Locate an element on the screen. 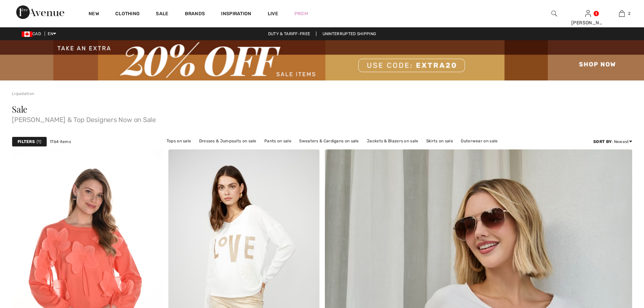 The height and width of the screenshot is (308, 644). img: 1ère Avenue is located at coordinates (41, 12).